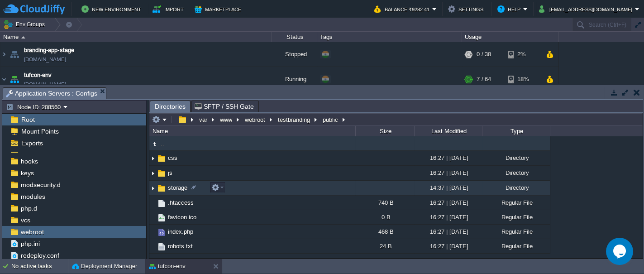 The width and height of the screenshot is (644, 274). Describe the element at coordinates (28, 119) in the screenshot. I see `a: Root` at that location.